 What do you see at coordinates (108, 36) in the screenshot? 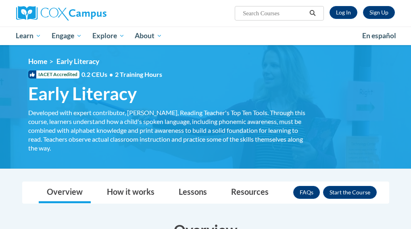
I see `a: Explore` at bounding box center [108, 36].